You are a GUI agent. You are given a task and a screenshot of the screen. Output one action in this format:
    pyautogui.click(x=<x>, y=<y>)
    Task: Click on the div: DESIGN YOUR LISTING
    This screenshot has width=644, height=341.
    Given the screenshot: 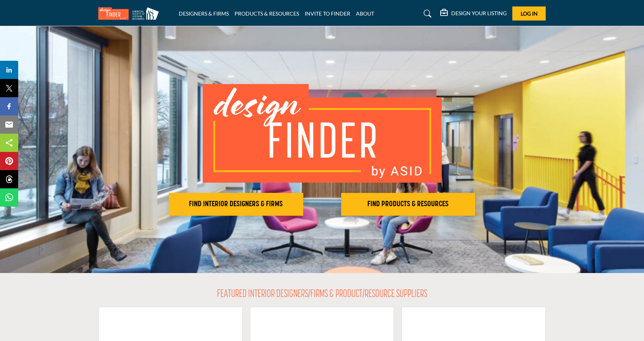 What is the action you would take?
    pyautogui.click(x=474, y=14)
    